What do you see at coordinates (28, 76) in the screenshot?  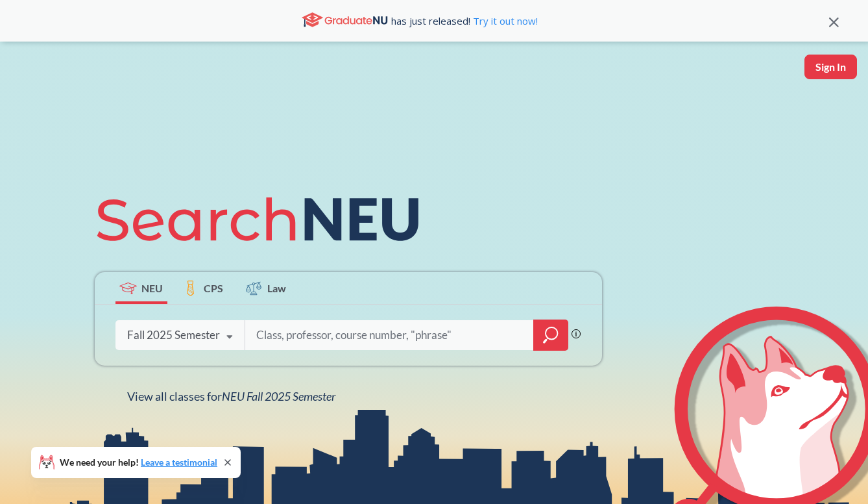 I see `a: sandbox logo` at bounding box center [28, 76].